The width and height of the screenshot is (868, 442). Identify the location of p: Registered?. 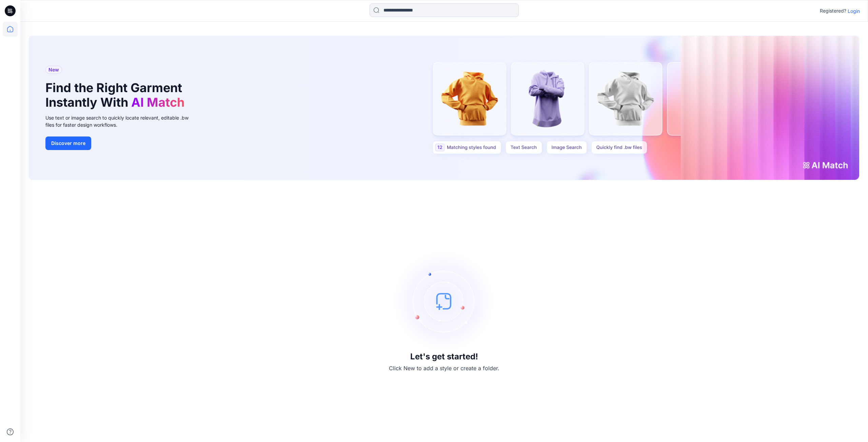
(833, 11).